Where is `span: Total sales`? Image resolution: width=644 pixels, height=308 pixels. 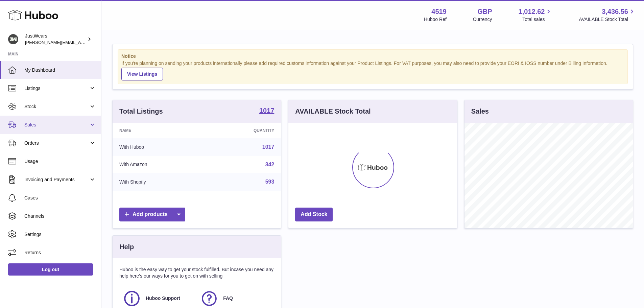 span: Total sales is located at coordinates (537, 19).